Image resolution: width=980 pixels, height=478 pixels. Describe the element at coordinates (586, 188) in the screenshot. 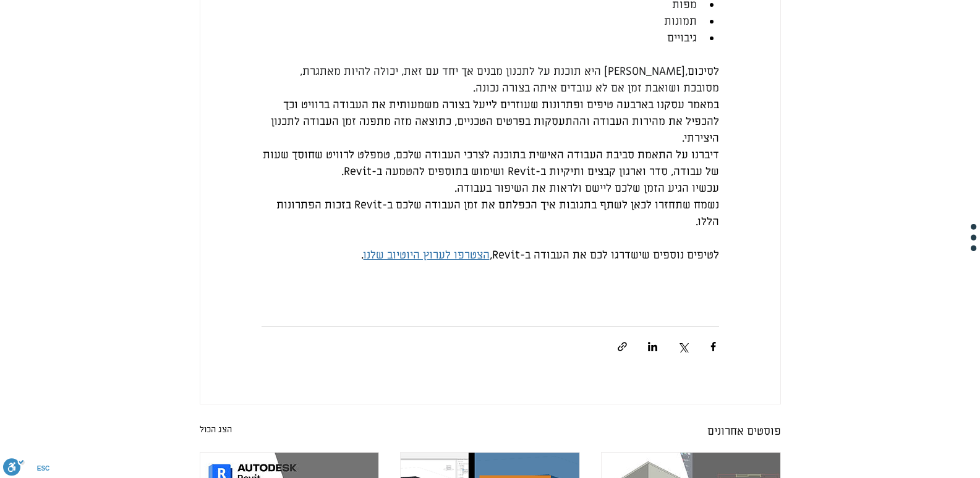

I see `span: עכשיו הגיע הזמן שלכם ליישם ולראות את השיפור בעבודה.` at that location.